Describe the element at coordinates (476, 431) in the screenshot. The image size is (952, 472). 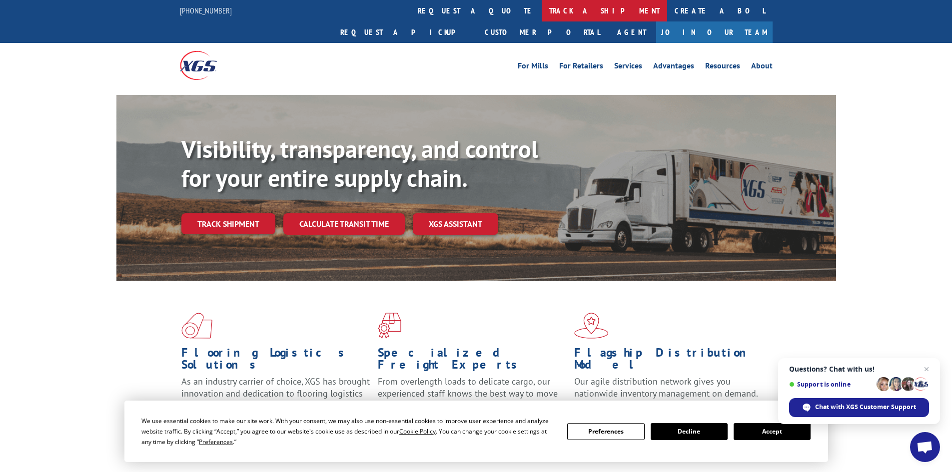
I see `div: Cookie Consent Prompt` at that location.